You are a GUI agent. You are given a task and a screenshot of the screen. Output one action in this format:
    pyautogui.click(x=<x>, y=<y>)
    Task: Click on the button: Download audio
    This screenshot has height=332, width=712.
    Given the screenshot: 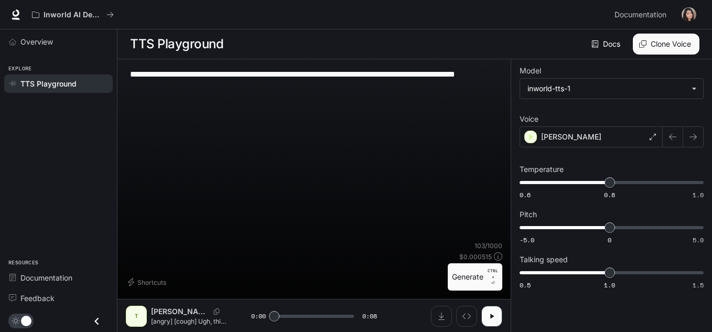 What is the action you would take?
    pyautogui.click(x=441, y=316)
    